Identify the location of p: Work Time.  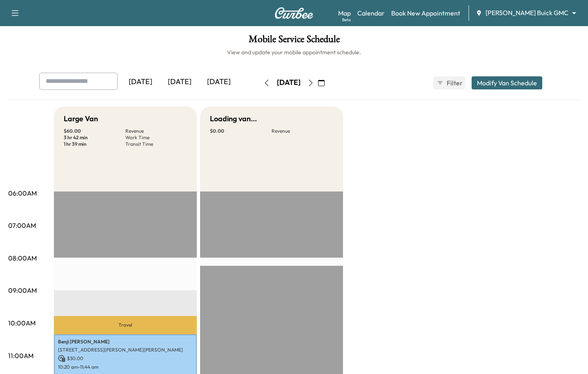
(156, 138).